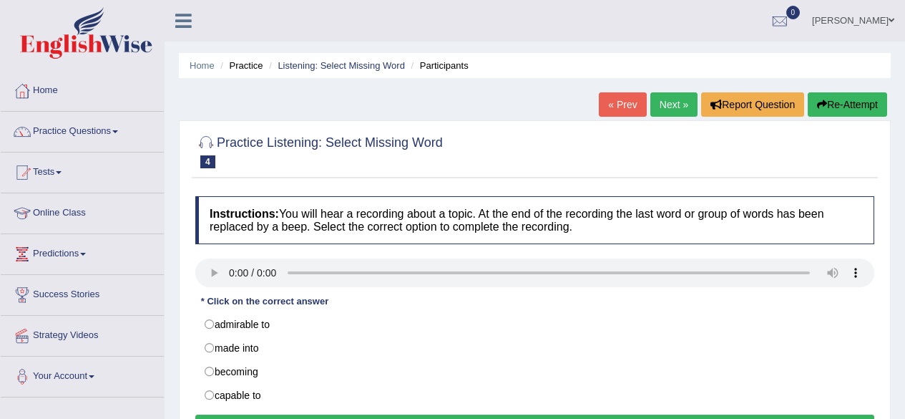 This screenshot has height=419, width=905. I want to click on span: 0, so click(794, 12).